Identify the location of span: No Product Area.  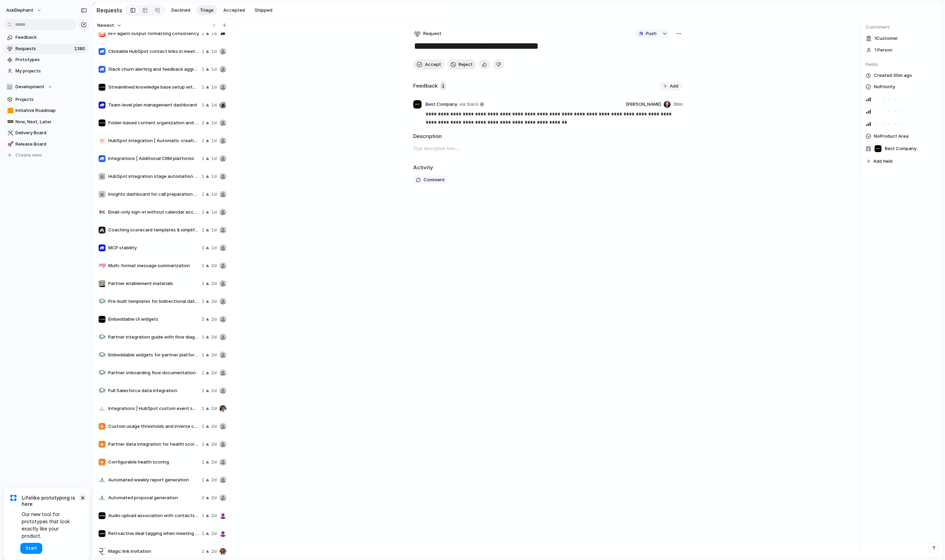
(891, 136).